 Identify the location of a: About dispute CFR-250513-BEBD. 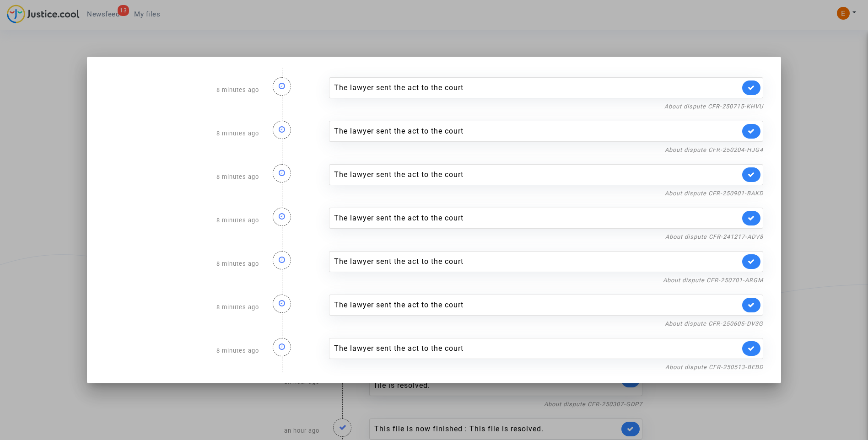
(714, 367).